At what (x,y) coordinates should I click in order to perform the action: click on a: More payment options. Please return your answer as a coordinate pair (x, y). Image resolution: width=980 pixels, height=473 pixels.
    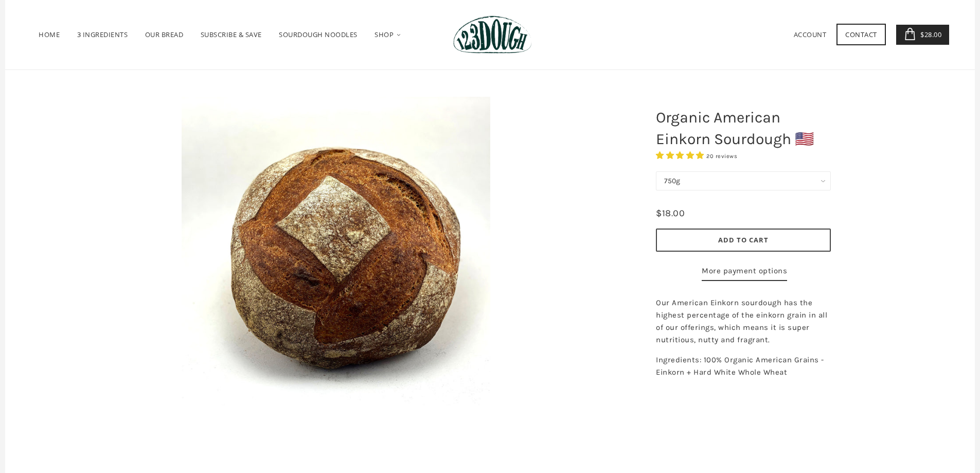
    Looking at the image, I should click on (744, 273).